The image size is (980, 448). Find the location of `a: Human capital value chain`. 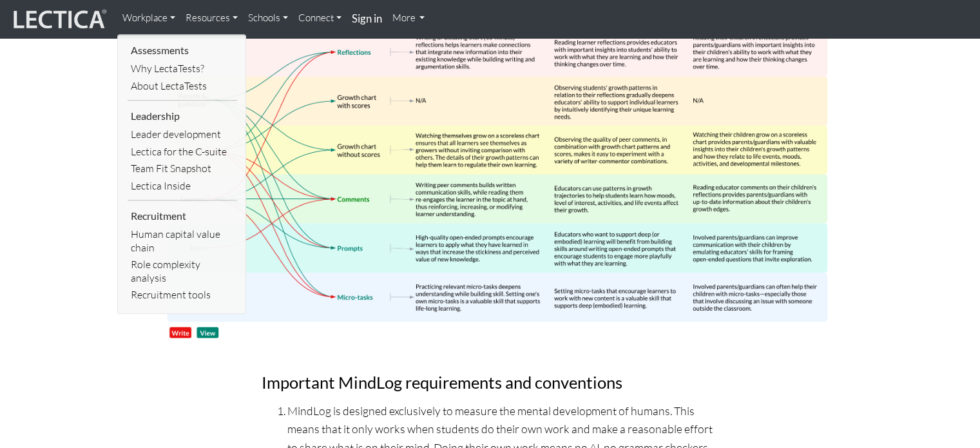

a: Human capital value chain is located at coordinates (182, 240).